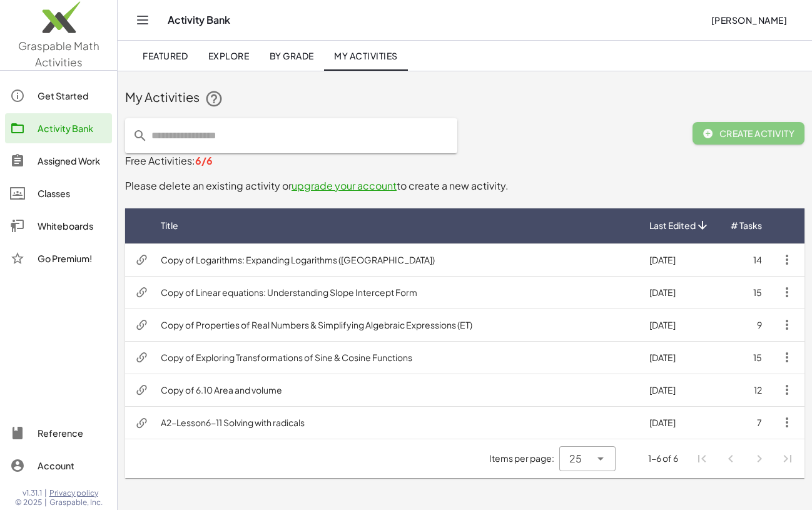  I want to click on div: Assigned Work, so click(72, 161).